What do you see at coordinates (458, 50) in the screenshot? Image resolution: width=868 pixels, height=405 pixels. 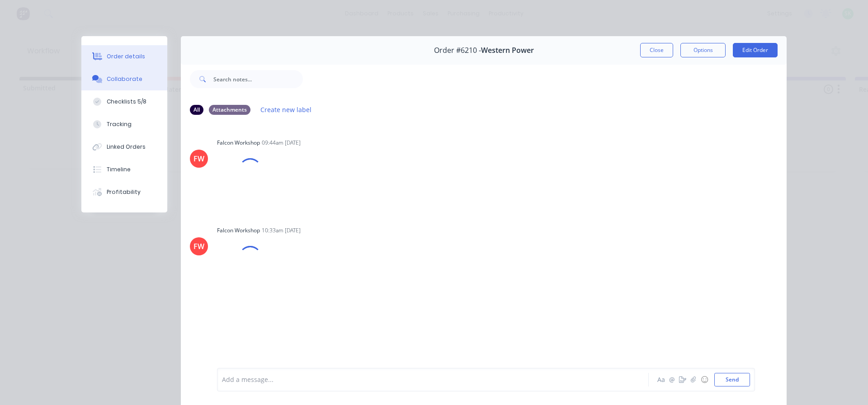 I see `span: Order #6210 -` at bounding box center [458, 50].